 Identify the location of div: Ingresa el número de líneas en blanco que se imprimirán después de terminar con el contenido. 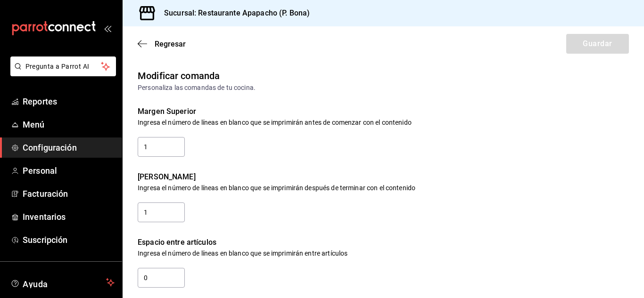
(383, 188).